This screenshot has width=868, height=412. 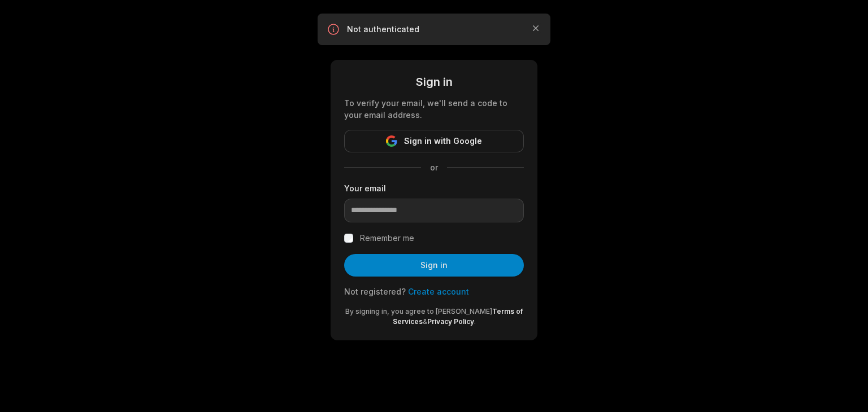 What do you see at coordinates (375, 291) in the screenshot?
I see `span: Not registered?` at bounding box center [375, 291].